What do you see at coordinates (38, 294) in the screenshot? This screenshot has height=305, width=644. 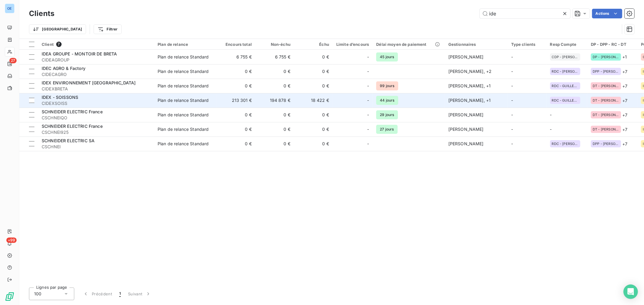 I see `span: 100` at bounding box center [38, 294].